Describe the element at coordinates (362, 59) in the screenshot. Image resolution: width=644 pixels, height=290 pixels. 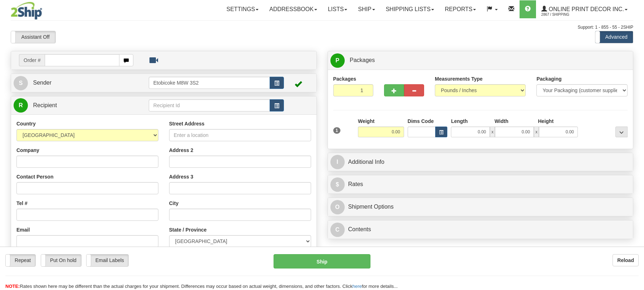
I see `span: Packages` at that location.